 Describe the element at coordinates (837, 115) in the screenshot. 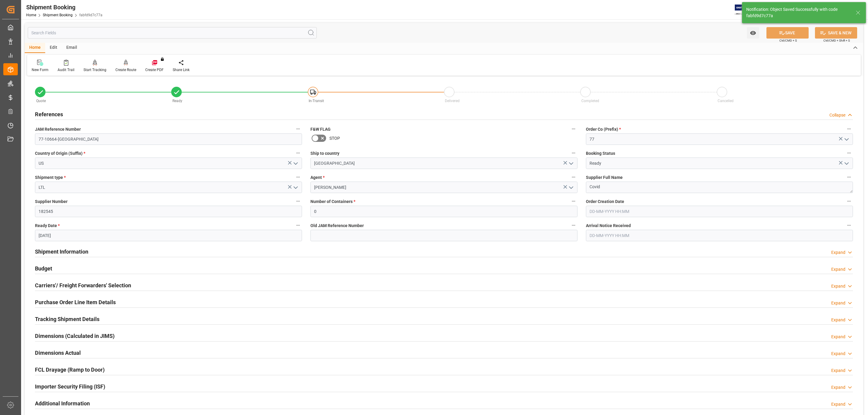

I see `div: Collapse` at that location.